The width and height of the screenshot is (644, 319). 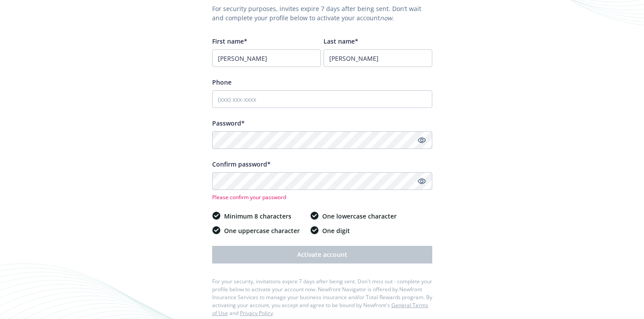 What do you see at coordinates (322, 99) in the screenshot?
I see `input: (xxx) xxx-xxxx` at bounding box center [322, 99].